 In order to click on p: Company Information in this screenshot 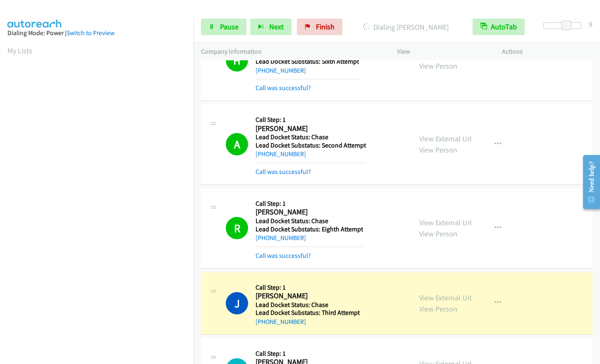, I will do `click(291, 52)`.